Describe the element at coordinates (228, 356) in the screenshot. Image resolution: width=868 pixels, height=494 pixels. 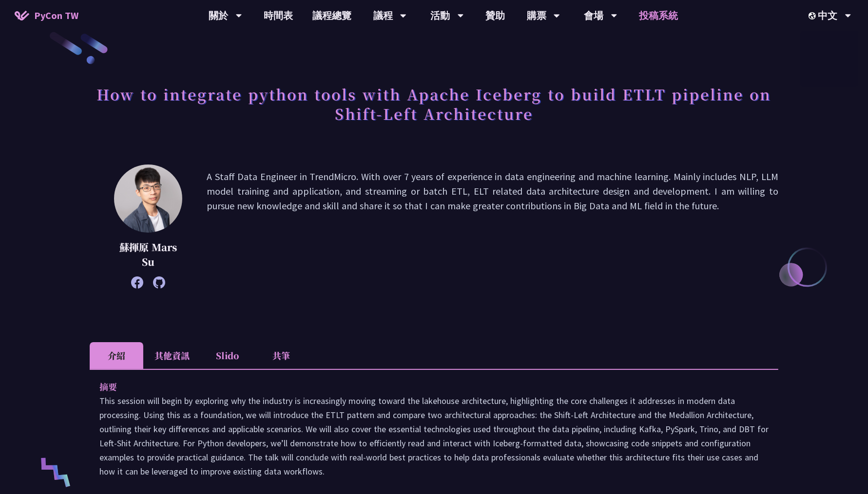
I see `li: Slido` at that location.